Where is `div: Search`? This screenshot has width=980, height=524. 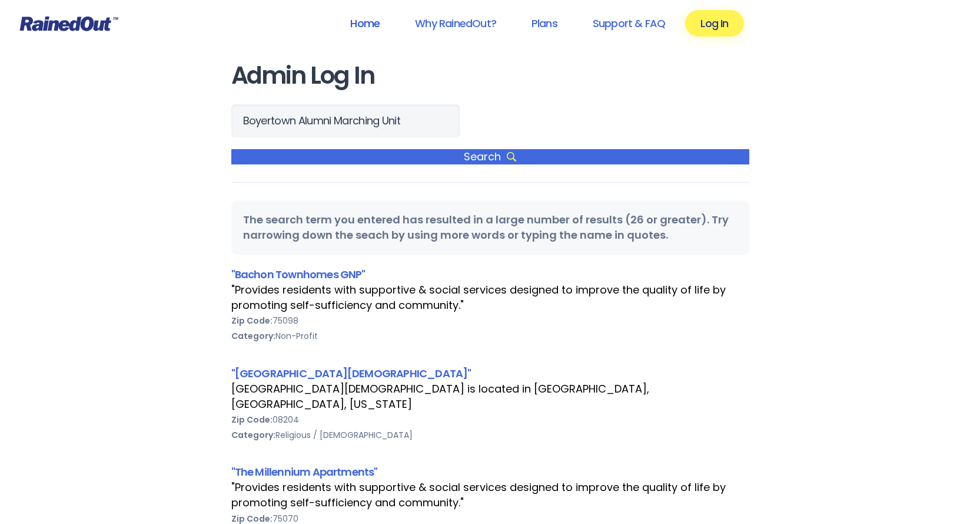
div: Search is located at coordinates (490, 157).